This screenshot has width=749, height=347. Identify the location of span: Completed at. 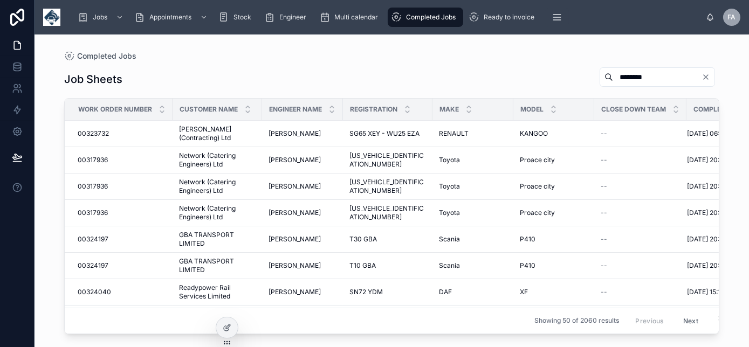
(719, 109).